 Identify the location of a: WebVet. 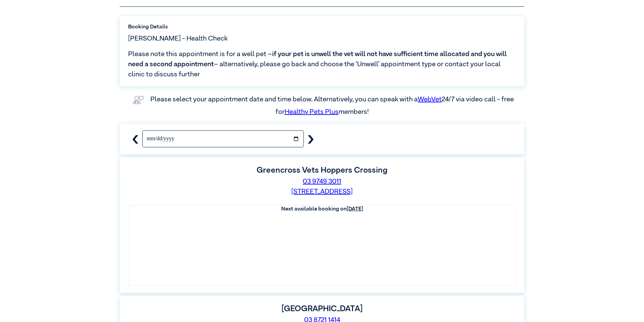
(430, 100).